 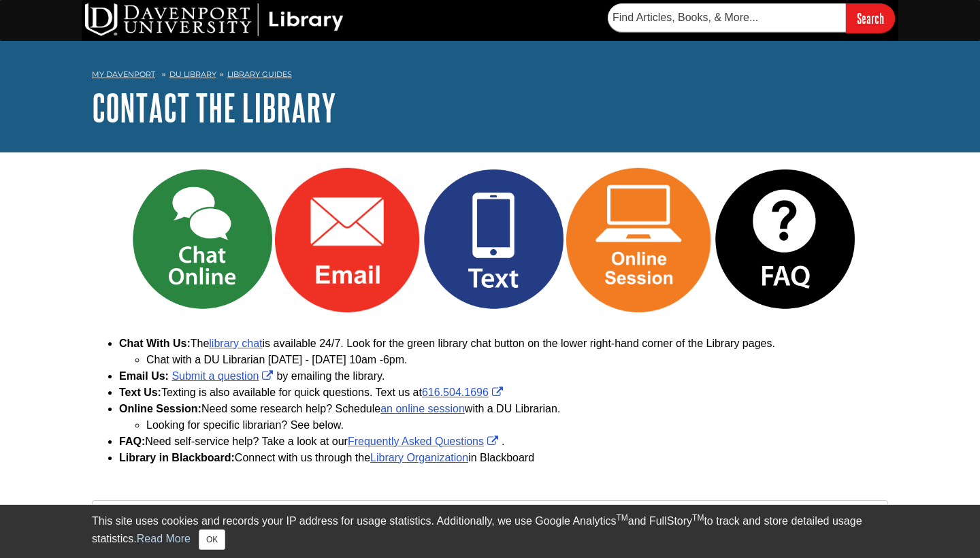 I want to click on li: The is available 24/7. Look for the green library chat button on the lower right-hand corner of t..., so click(x=504, y=352).